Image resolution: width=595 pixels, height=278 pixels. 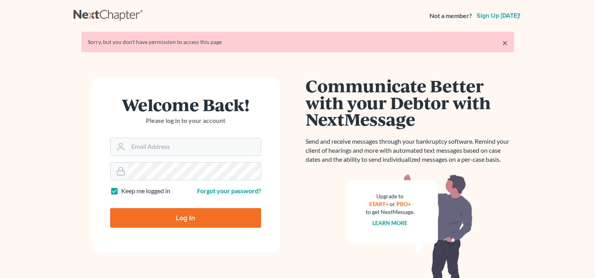 I want to click on a: START+, so click(x=379, y=204).